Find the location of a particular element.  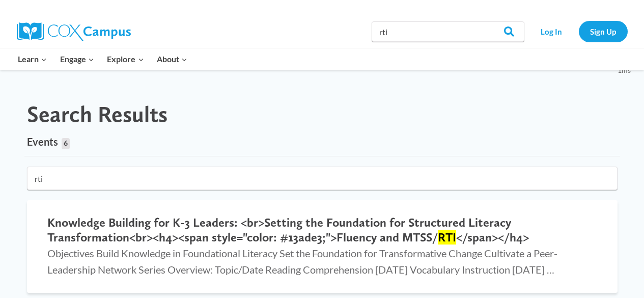

span: Events is located at coordinates (42, 141).